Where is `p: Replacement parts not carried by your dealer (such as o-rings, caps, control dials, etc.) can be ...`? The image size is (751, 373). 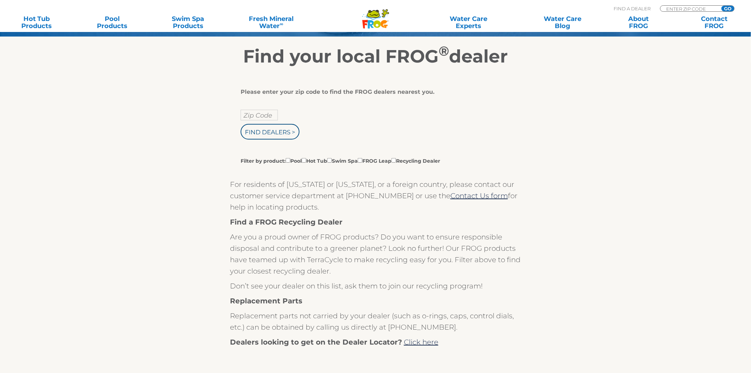 p: Replacement parts not carried by your dealer (such as o-rings, caps, control dials, etc.) can be ... is located at coordinates (375, 321).